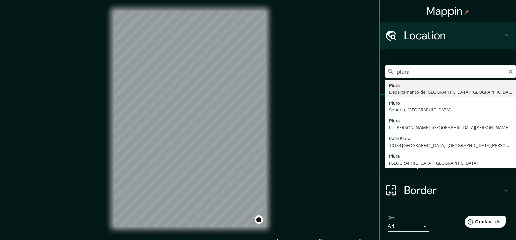 This screenshot has width=516, height=240. What do you see at coordinates (32, 8) in the screenshot?
I see `span: Contact Us` at bounding box center [32, 8].